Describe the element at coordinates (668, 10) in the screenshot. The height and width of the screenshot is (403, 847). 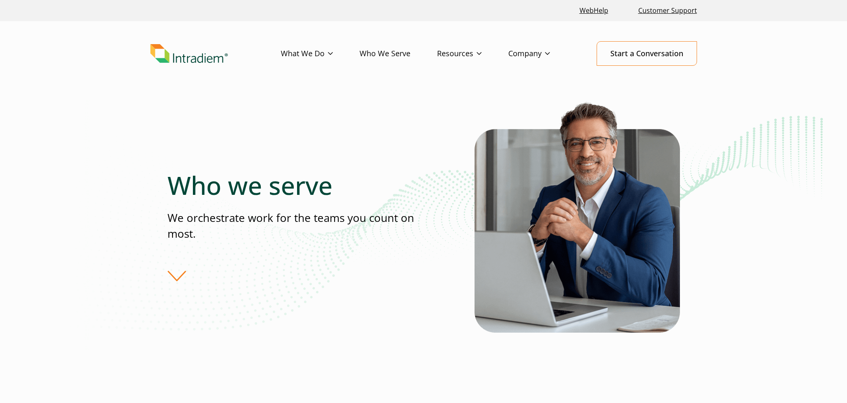
I see `a: Customer Support` at that location.